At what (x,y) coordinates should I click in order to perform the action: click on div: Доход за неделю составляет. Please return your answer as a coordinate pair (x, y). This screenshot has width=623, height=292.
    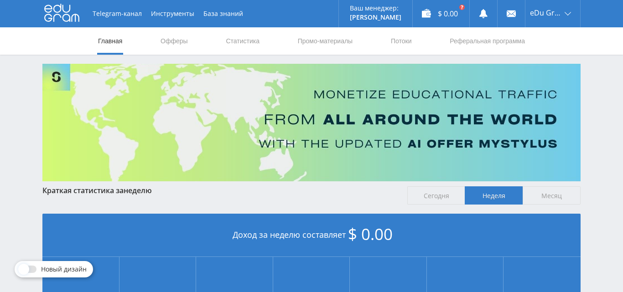
    Looking at the image, I should click on (311, 235).